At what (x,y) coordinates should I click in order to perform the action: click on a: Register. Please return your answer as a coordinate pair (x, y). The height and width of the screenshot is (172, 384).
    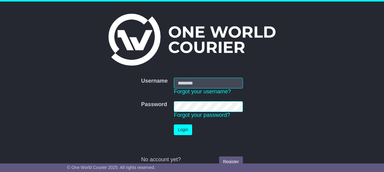
    Looking at the image, I should click on (231, 162).